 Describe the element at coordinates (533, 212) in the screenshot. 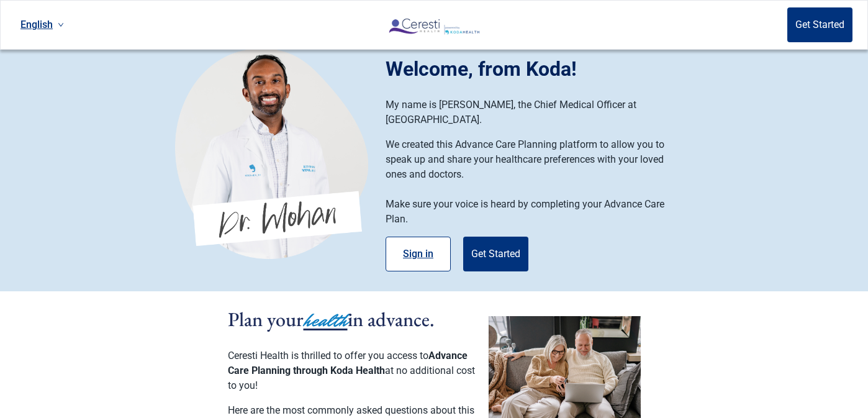

I see `p: Make sure your voice is heard by completing your Advance Care Plan.` at that location.